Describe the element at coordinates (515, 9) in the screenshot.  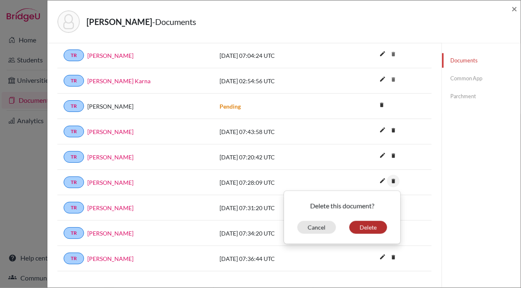
I see `button: Close` at that location.